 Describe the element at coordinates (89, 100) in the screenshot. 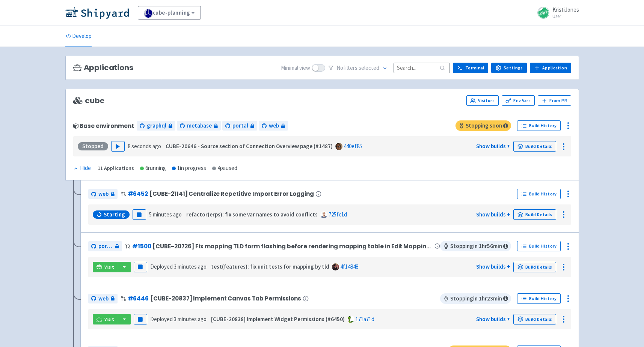

I see `span: cube` at that location.